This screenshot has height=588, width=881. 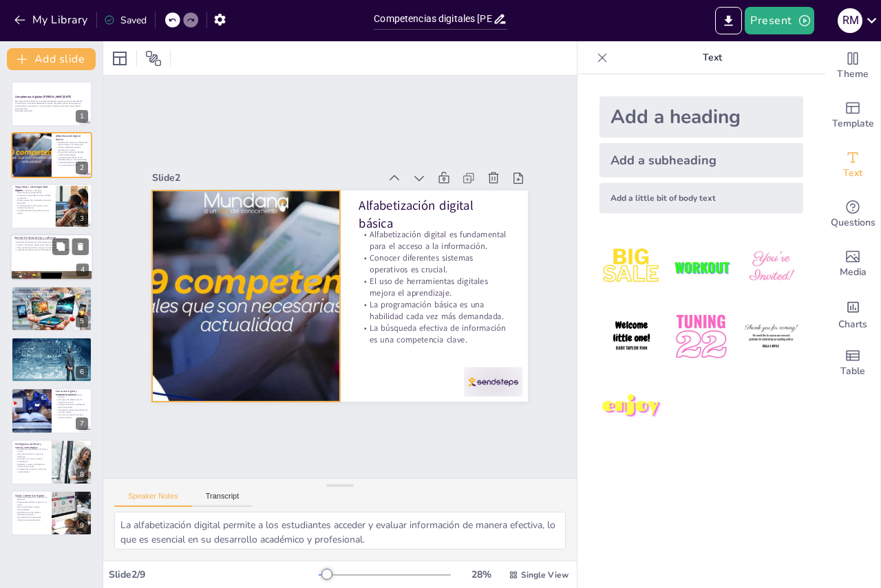 What do you see at coordinates (72, 406) in the screenshot?
I see `p: Distinguir estafas es fundamental para la seguridad.` at bounding box center [72, 406].